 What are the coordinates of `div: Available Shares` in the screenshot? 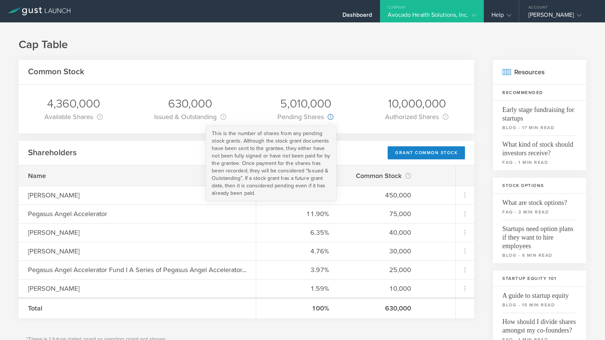 It's located at (74, 117).